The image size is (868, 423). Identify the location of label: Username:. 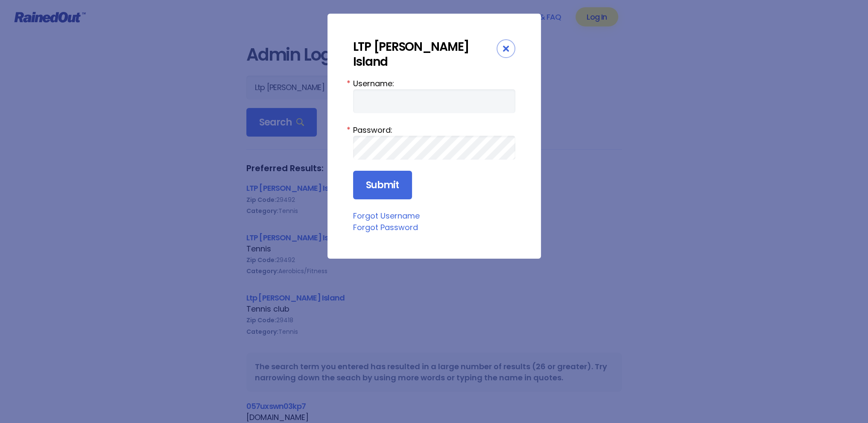
(434, 84).